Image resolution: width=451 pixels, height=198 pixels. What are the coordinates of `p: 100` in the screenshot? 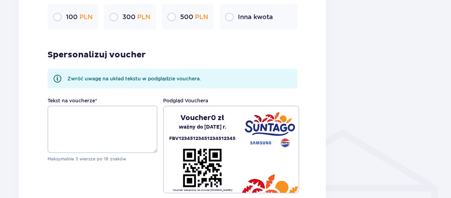 It's located at (79, 17).